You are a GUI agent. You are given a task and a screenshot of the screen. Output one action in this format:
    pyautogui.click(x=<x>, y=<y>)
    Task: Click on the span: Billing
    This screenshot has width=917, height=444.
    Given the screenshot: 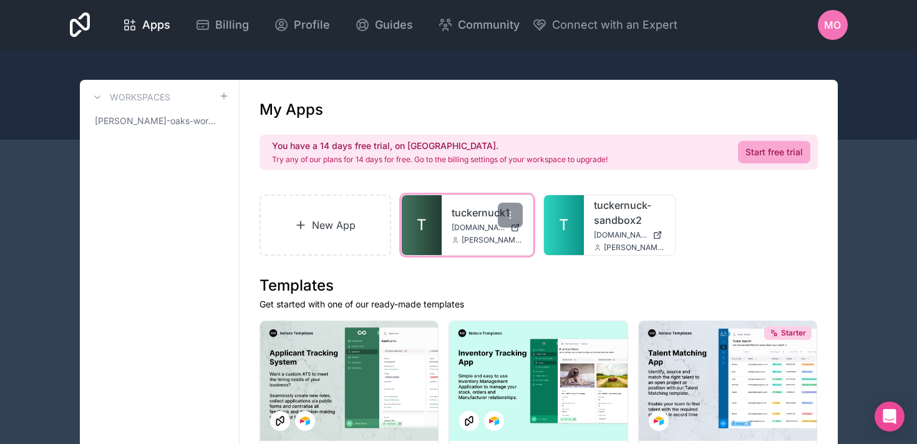 What is the action you would take?
    pyautogui.click(x=232, y=25)
    